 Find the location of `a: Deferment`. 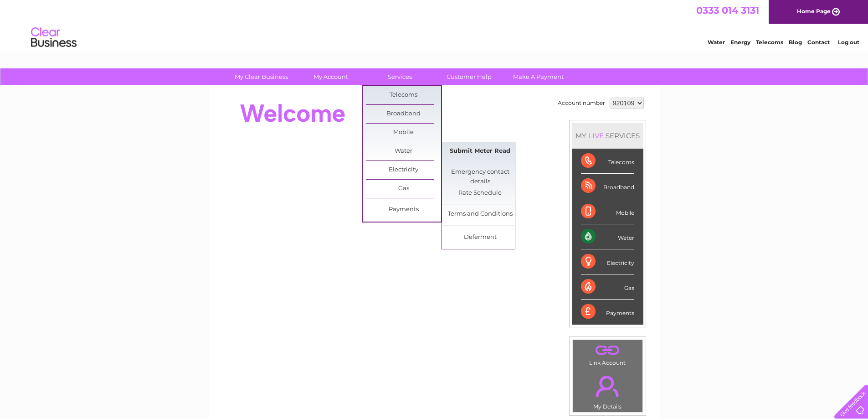

a: Deferment is located at coordinates (480, 238).